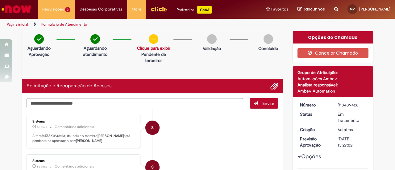  What do you see at coordinates (101, 9) in the screenshot?
I see `span: Despesas Corporativas` at bounding box center [101, 9].